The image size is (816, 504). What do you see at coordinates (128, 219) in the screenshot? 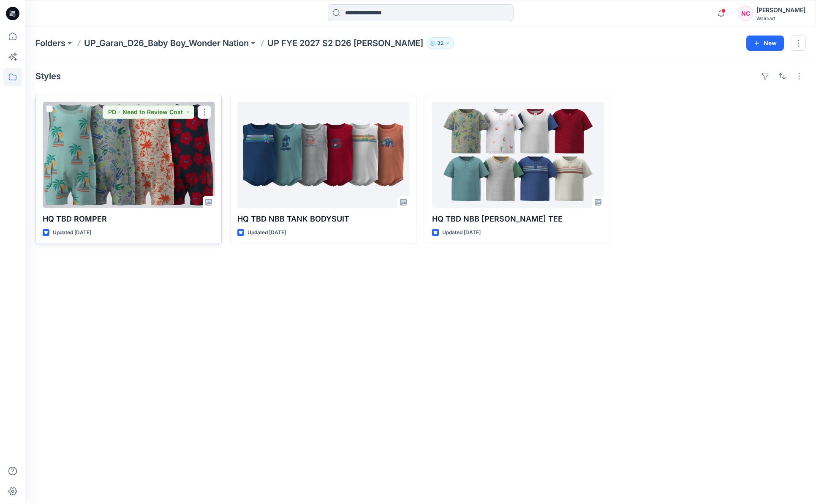
I see `p: HQ TBD ROMPER` at bounding box center [128, 219].